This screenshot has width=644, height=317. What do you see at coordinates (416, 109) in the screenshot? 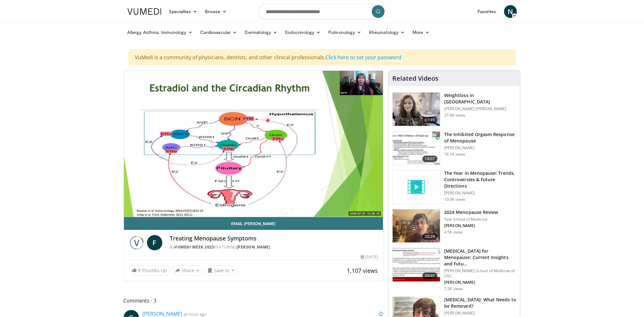
I see `img: 9983fed1-7565-45be-8934-aef1103ce6e2.150x105_q85_crop-smart_upscale.jpg` at bounding box center [416, 109].